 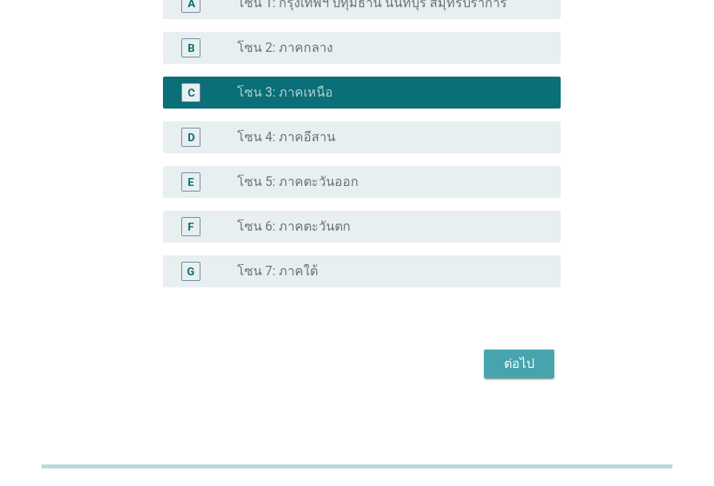 I want to click on div: B, so click(x=191, y=47).